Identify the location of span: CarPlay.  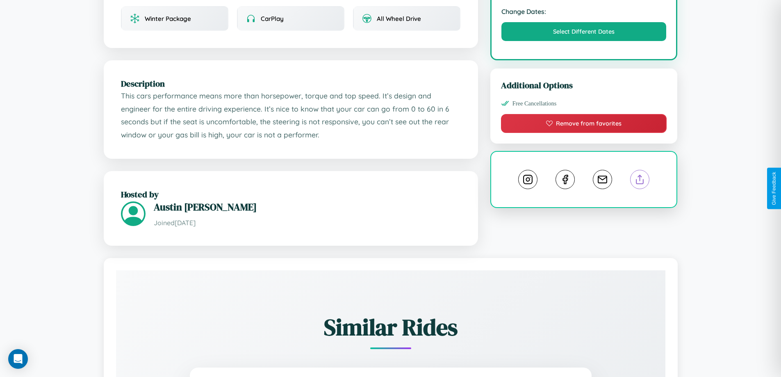
(272, 18).